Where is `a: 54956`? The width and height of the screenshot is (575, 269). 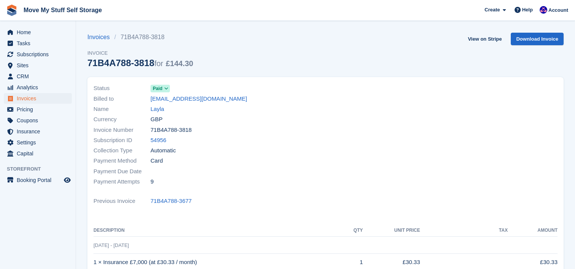 a: 54956 is located at coordinates (159, 140).